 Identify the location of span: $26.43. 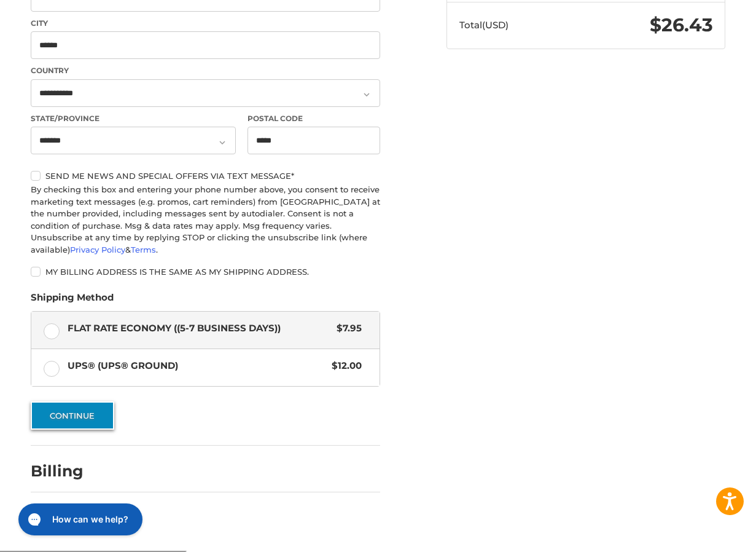
(682, 25).